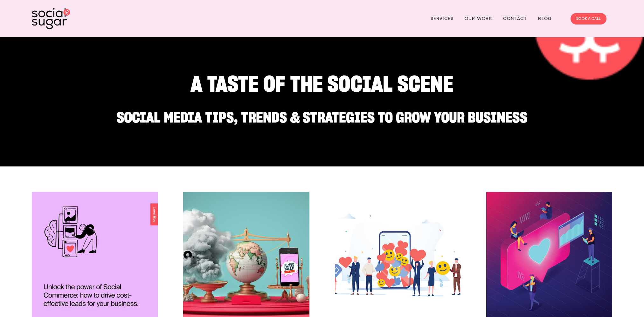  What do you see at coordinates (322, 114) in the screenshot?
I see `h2: Social Media Tips, Trends & Strategies to Grow Your Business` at bounding box center [322, 114].